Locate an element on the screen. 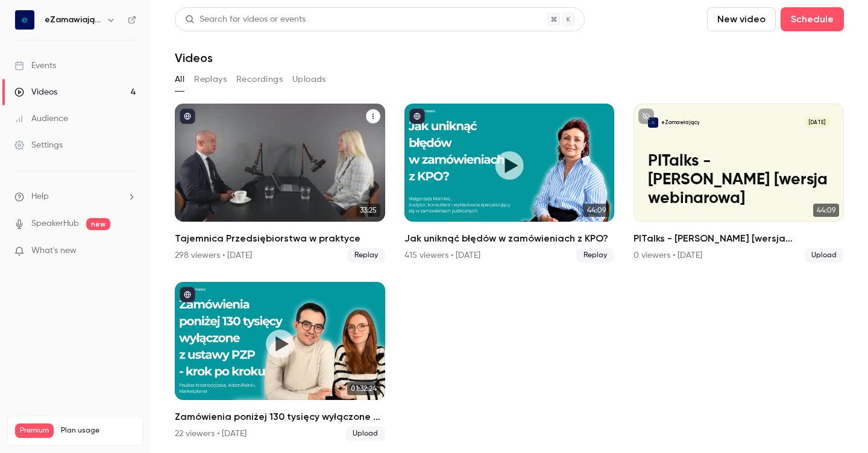  ul: Videos is located at coordinates (509, 273).